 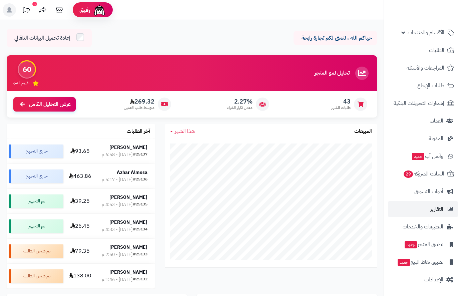 I want to click on td: 463.86, so click(x=80, y=176).